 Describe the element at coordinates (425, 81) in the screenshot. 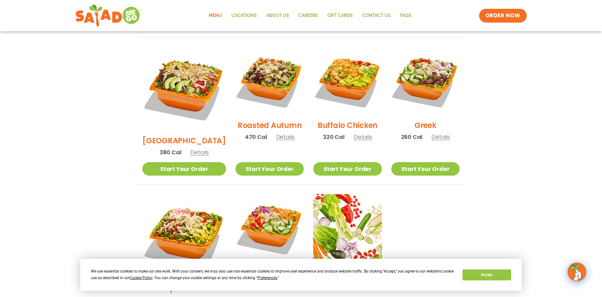

I see `img: Product photo for Greek Salad` at that location.